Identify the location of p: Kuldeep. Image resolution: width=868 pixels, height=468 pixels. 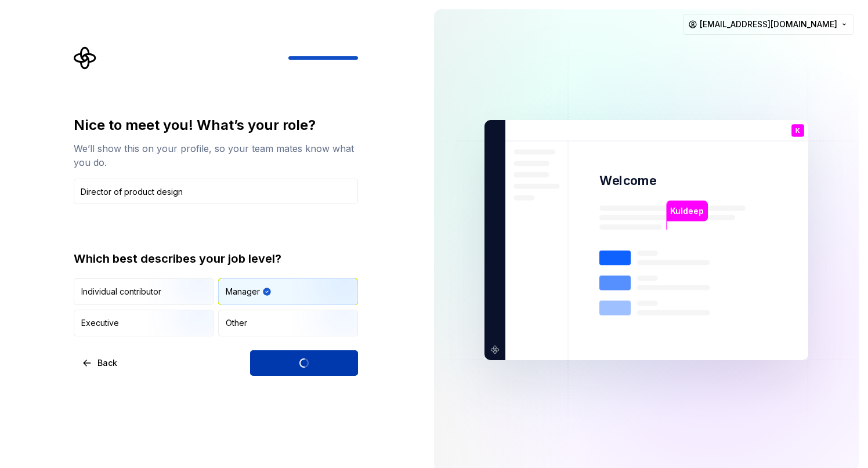
(686, 211).